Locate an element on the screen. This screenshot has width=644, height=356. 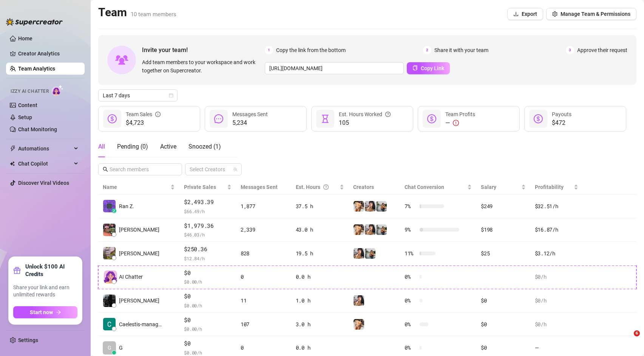
div: 43.0 h is located at coordinates (320, 230).